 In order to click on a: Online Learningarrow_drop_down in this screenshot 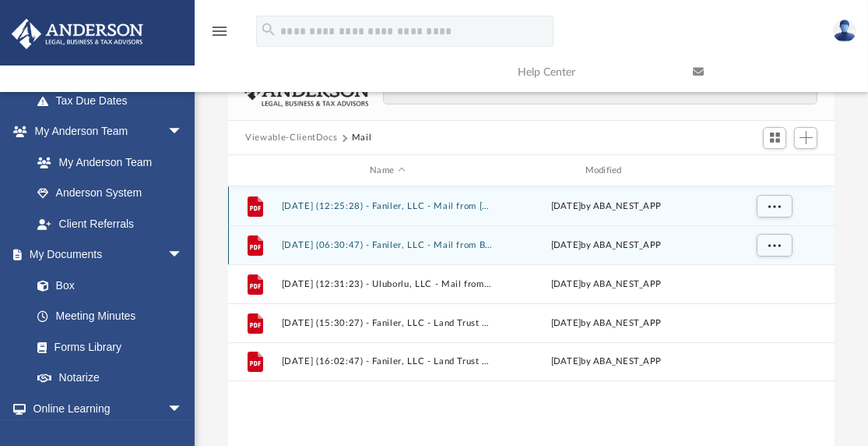, I will do `click(105, 408)`.